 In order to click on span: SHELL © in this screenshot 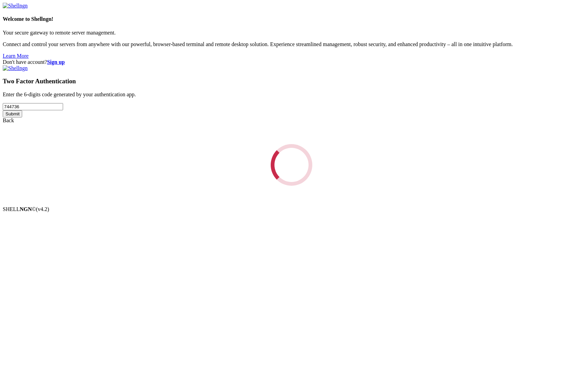, I will do `click(26, 209)`.